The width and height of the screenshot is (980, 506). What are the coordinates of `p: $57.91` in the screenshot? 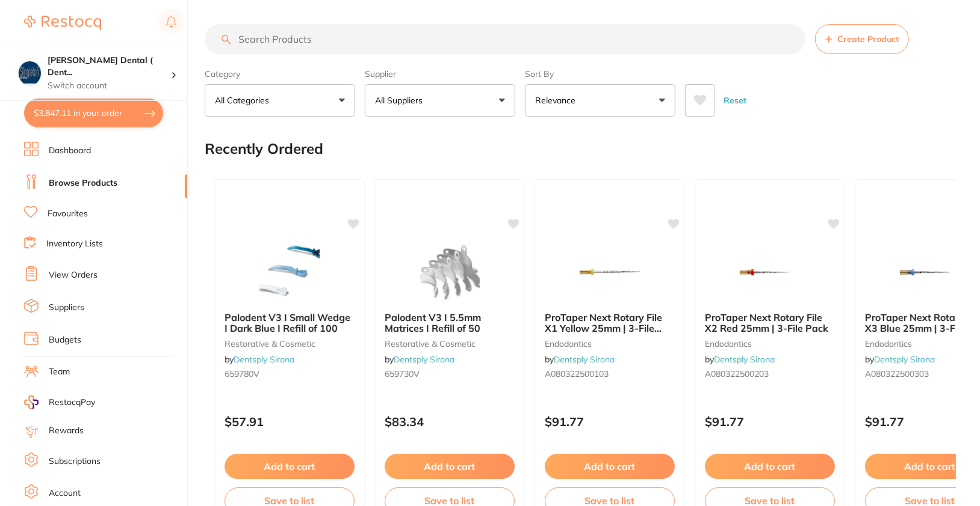 It's located at (289, 421).